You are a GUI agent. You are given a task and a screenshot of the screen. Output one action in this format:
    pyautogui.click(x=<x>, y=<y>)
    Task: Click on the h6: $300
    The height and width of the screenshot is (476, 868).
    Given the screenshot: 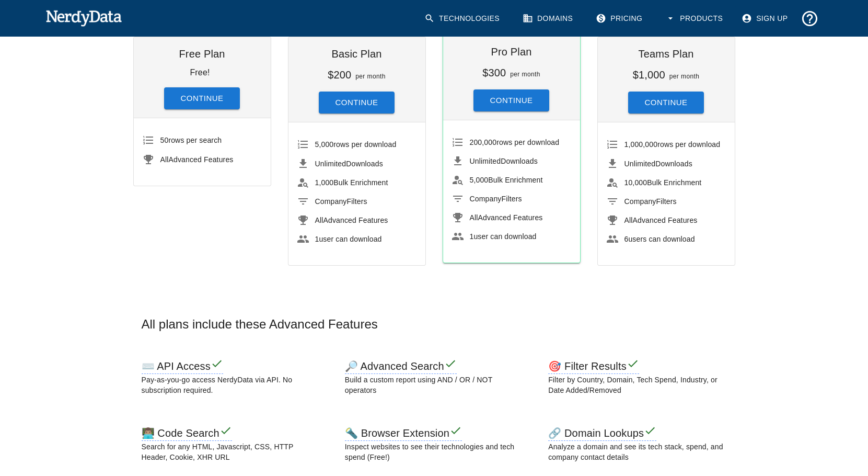 What is the action you would take?
    pyautogui.click(x=494, y=73)
    